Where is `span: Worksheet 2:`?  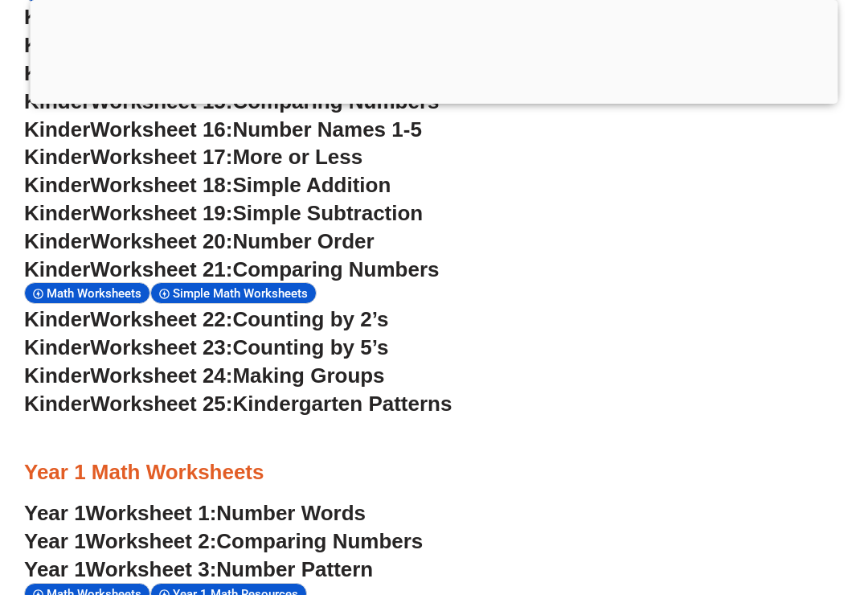
span: Worksheet 2: is located at coordinates (151, 542).